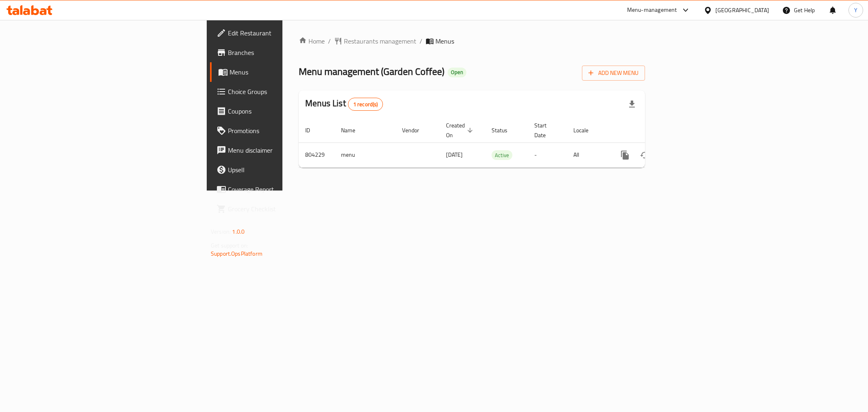  Describe the element at coordinates (613, 73) in the screenshot. I see `span: Add New Menu` at that location.